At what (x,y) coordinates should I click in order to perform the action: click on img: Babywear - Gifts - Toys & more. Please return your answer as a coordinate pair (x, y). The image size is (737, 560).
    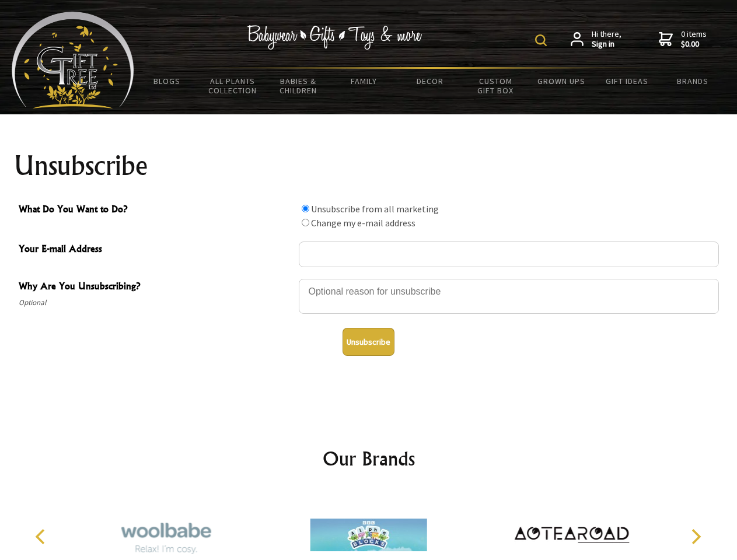
    Looking at the image, I should click on (335, 37).